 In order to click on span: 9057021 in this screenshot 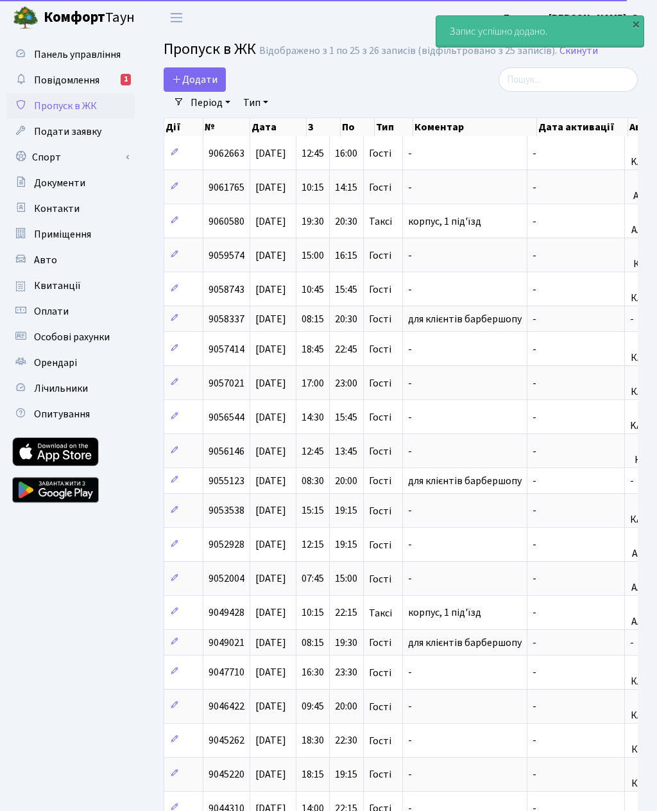, I will do `click(227, 383)`.